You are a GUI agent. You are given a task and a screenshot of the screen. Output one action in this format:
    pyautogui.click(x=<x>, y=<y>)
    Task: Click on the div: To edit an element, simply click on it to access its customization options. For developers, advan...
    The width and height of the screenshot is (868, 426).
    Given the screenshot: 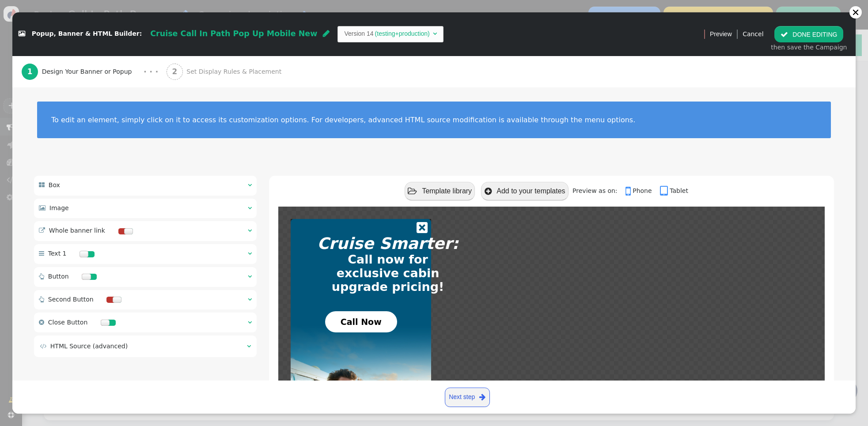 What is the action you would take?
    pyautogui.click(x=434, y=120)
    